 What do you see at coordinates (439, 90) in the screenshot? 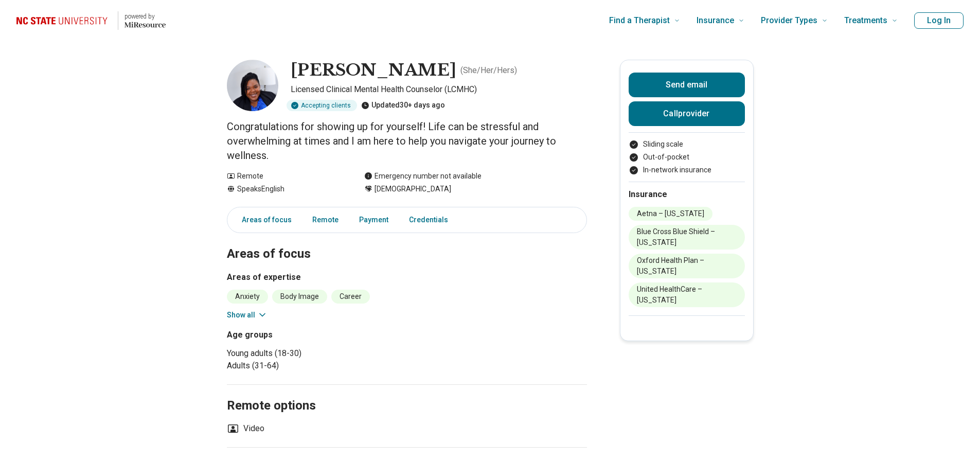
I see `p: Licensed Clinical Mental Health Counselor (LCMHC)` at bounding box center [439, 90].